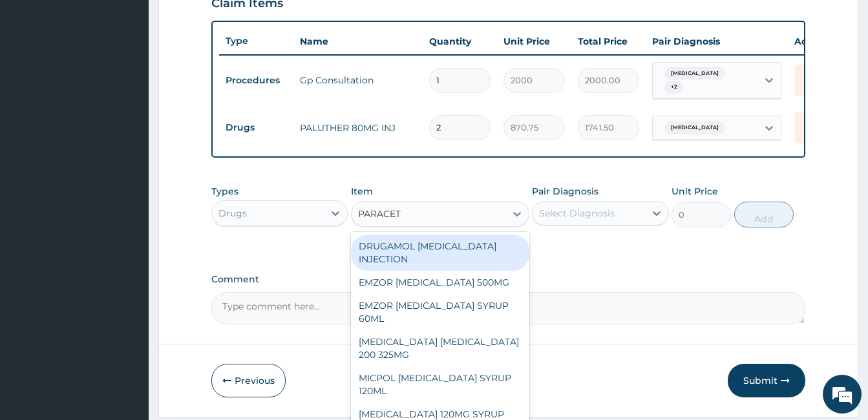 This screenshot has width=868, height=420. I want to click on button: Previous, so click(248, 381).